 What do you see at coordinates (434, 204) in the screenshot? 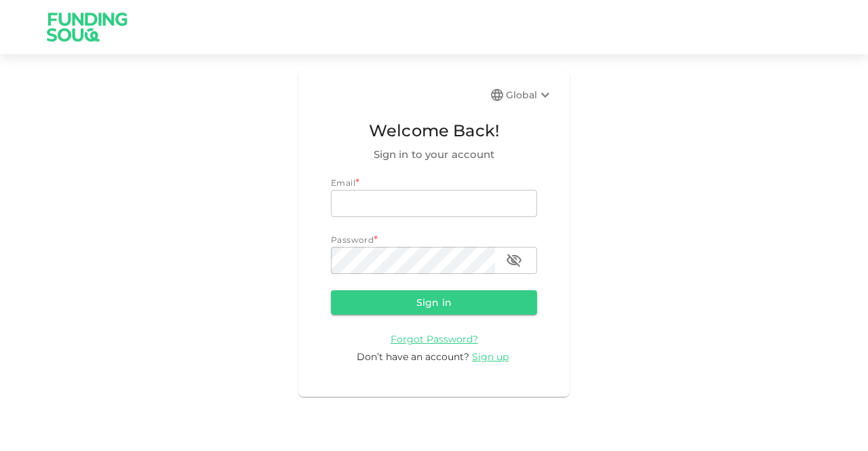
I see `div: email` at bounding box center [434, 204].